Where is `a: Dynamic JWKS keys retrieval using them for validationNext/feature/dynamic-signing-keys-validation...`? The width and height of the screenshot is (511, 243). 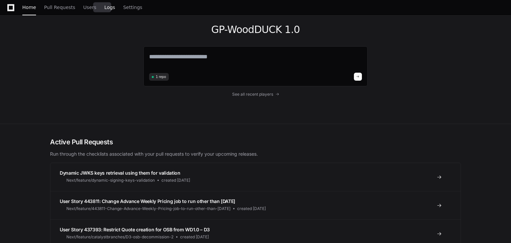
a: Dynamic JWKS keys retrieval using them for validationNext/feature/dynamic-signing-keys-validation... is located at coordinates (255, 177).